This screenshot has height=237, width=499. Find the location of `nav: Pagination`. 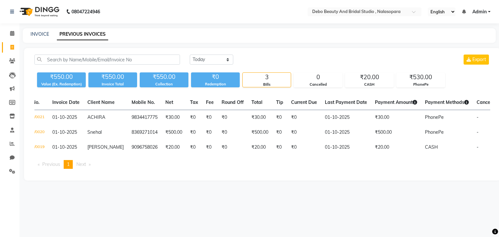

nav: Pagination is located at coordinates (262, 164).